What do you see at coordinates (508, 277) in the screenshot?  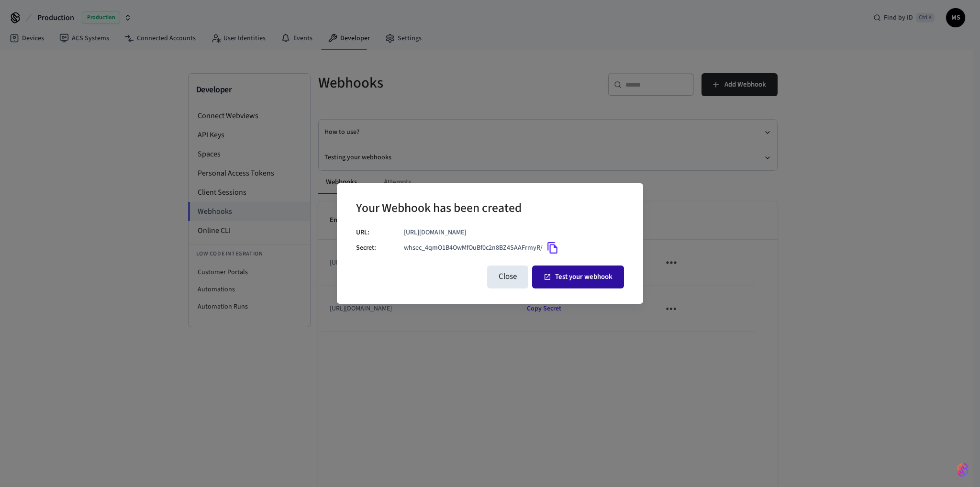 I see `button: Close` at bounding box center [508, 277].